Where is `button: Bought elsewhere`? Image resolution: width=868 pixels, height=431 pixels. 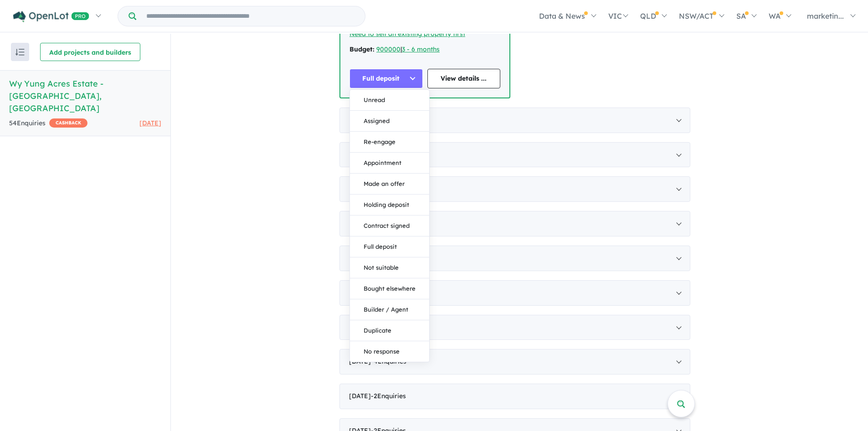 button: Bought elsewhere is located at coordinates (390, 289).